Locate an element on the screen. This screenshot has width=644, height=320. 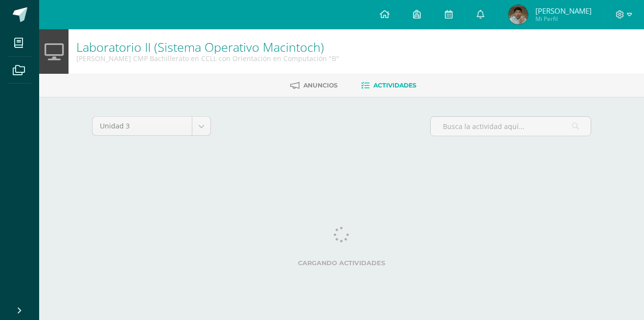
span: Anuncios is located at coordinates (320, 85).